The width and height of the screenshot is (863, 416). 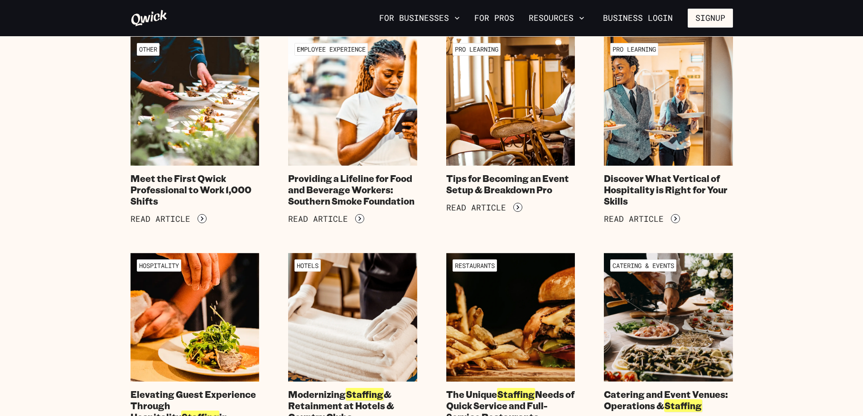 What do you see at coordinates (638, 18) in the screenshot?
I see `a: Business Login` at bounding box center [638, 18].